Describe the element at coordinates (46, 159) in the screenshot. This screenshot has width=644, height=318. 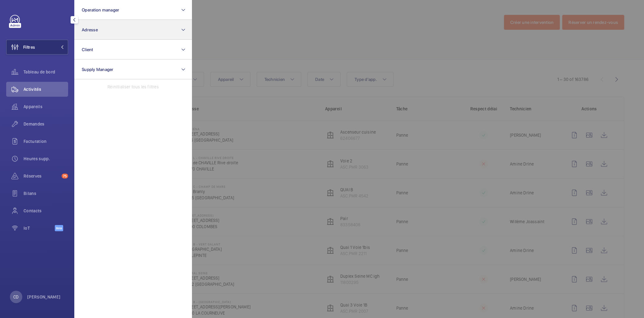
I see `span: Heures supp.` at that location.